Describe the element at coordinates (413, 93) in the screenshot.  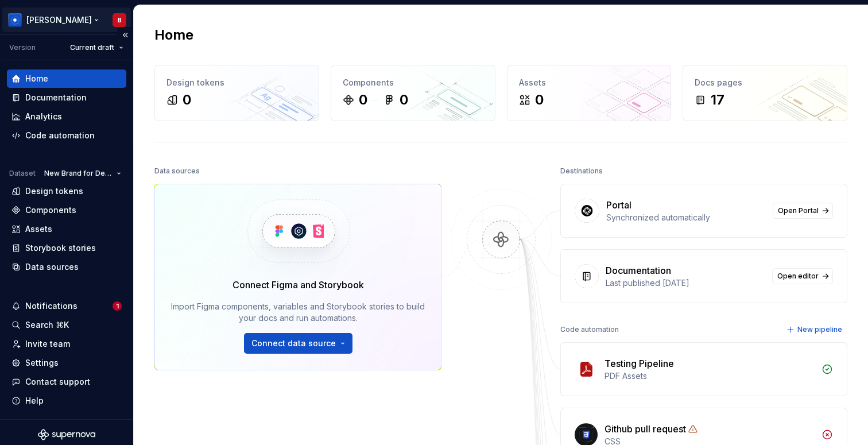
I see `a: Components00` at that location.